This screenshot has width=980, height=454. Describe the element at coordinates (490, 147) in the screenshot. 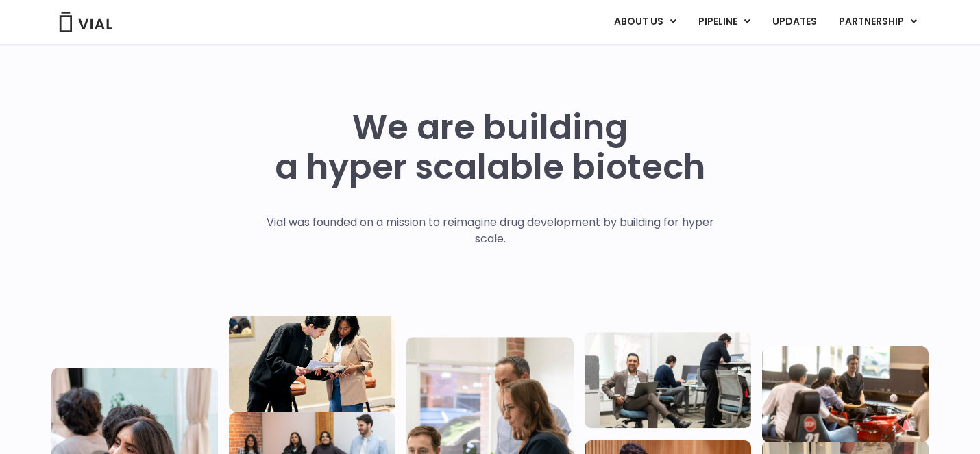

I see `h1: We are building a hyper scalable biotech` at that location.